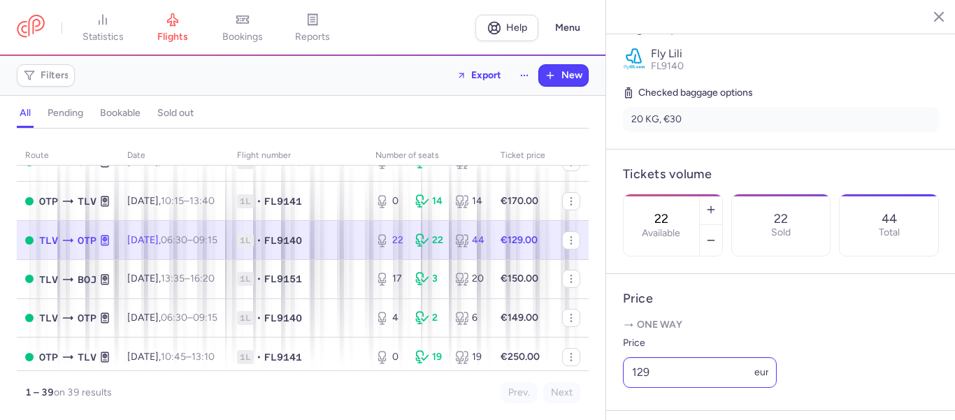 The height and width of the screenshot is (420, 955). What do you see at coordinates (762, 372) in the screenshot?
I see `span: eur` at bounding box center [762, 372].